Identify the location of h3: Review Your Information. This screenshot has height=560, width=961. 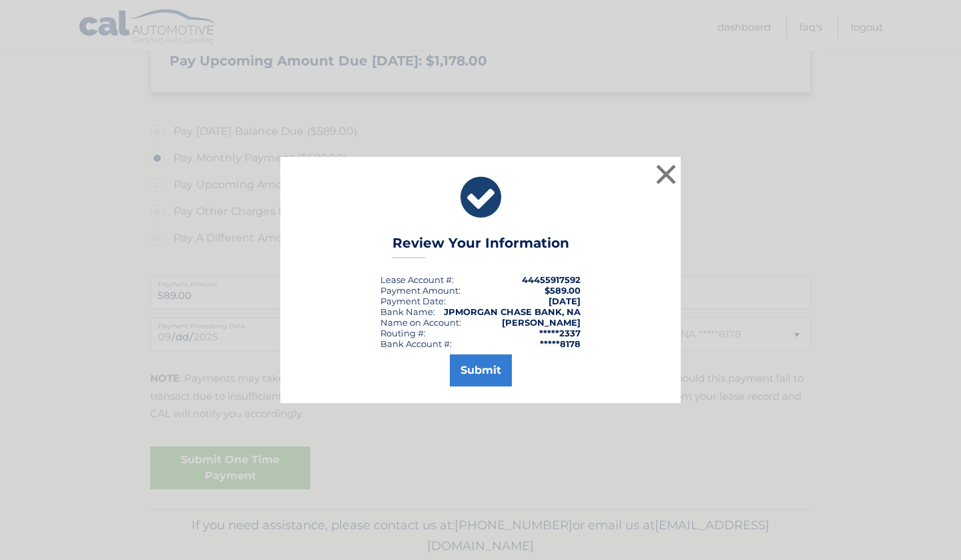
(481, 246).